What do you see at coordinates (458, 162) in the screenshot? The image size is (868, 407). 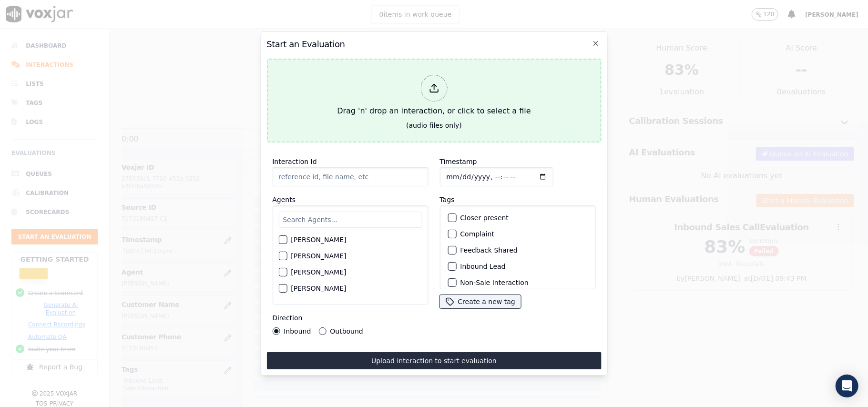 I see `label: Timestamp` at bounding box center [458, 162].